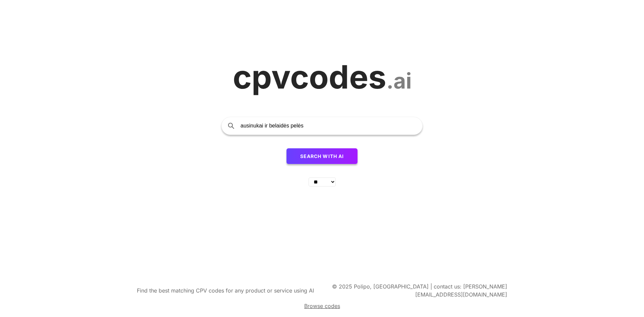 This screenshot has width=644, height=317. What do you see at coordinates (399, 80) in the screenshot?
I see `span: .ai` at bounding box center [399, 80].